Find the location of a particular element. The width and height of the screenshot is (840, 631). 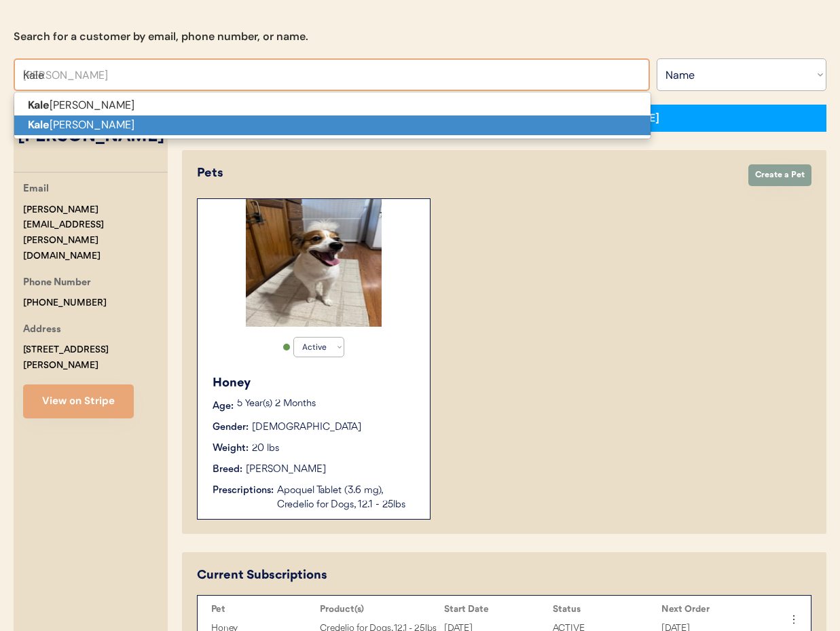

div: Breed: is located at coordinates (228, 469).